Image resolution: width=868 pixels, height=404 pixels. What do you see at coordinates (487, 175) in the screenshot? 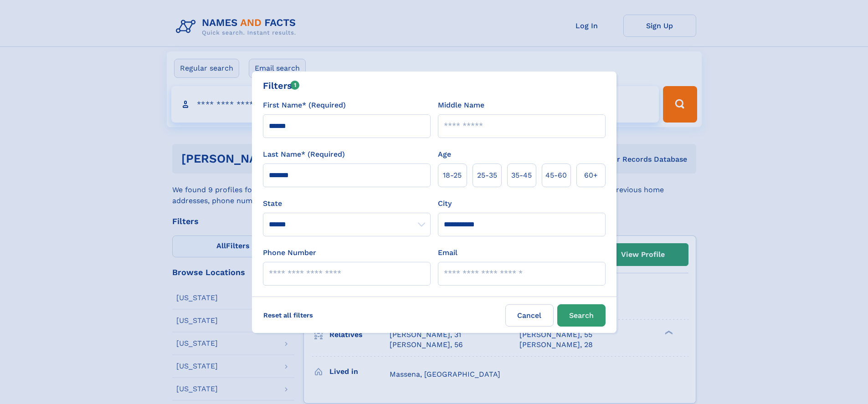
I see `span: 25‑35` at bounding box center [487, 175].